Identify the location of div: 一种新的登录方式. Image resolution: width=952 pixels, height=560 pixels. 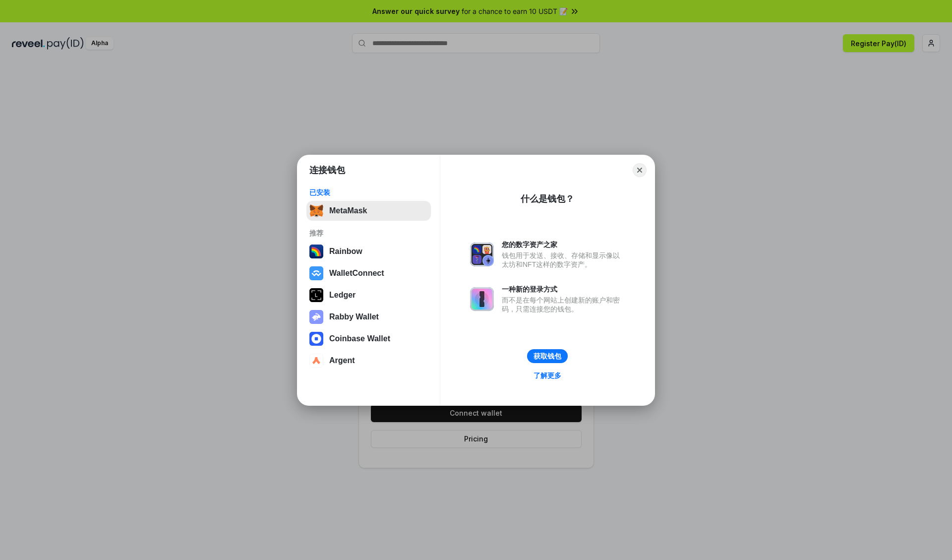
(563, 289).